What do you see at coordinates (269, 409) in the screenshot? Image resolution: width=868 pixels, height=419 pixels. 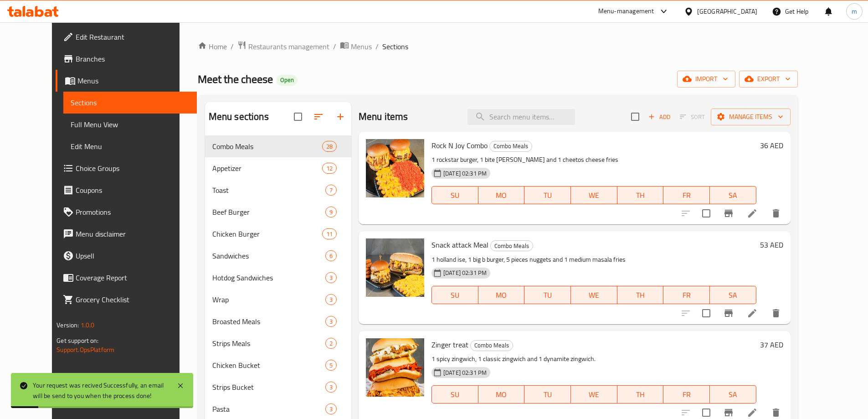 I see `div: Pasta` at bounding box center [269, 409].